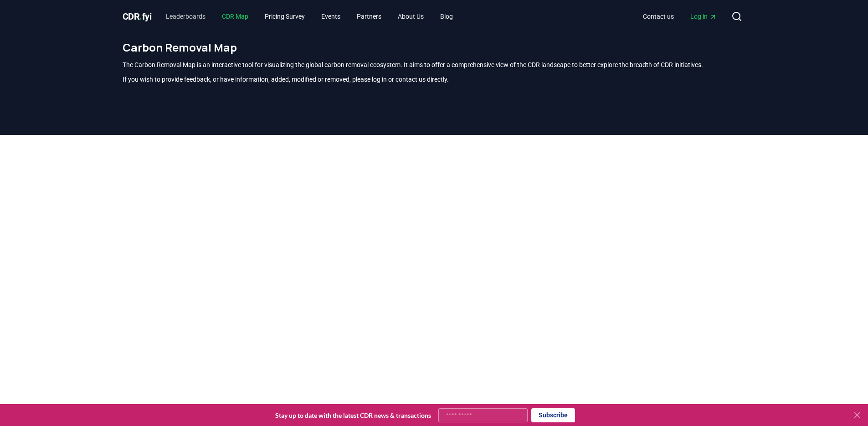 This screenshot has width=868, height=426. What do you see at coordinates (370, 16) in the screenshot?
I see `a: Partners` at bounding box center [370, 16].